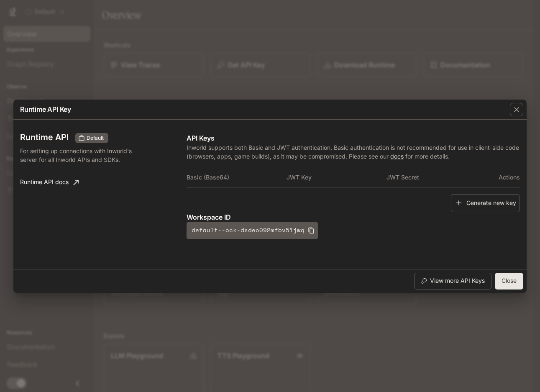 Image resolution: width=540 pixels, height=392 pixels. Describe the element at coordinates (49, 182) in the screenshot. I see `a: Runtime API docs` at that location.